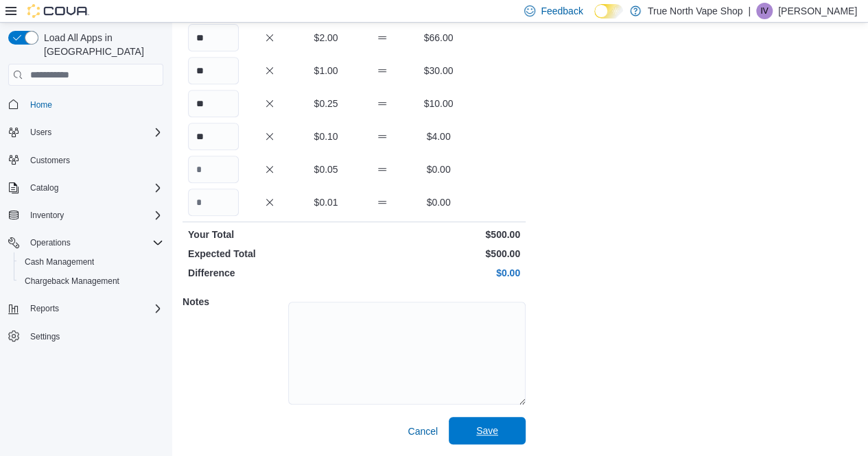 This screenshot has height=456, width=868. Describe the element at coordinates (270, 253) in the screenshot. I see `p: Expected Total` at that location.